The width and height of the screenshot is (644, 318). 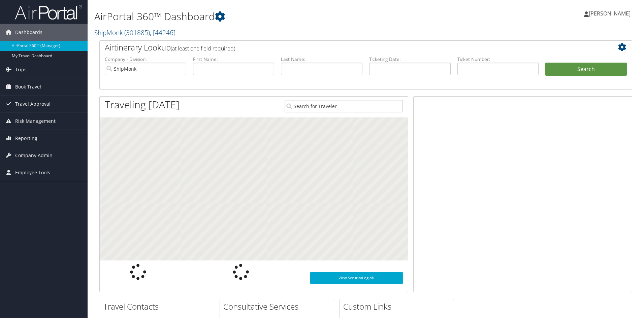 I want to click on span: Risk Management, so click(x=36, y=121).